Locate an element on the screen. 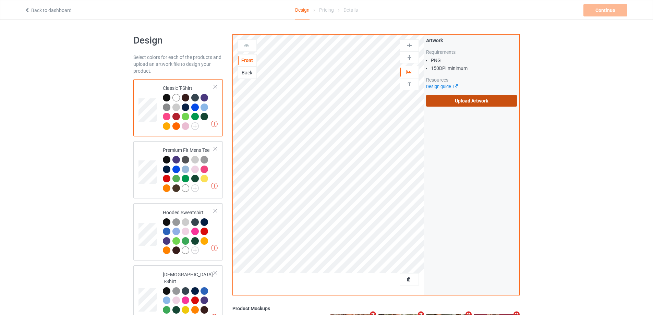 The image size is (653, 315). div: Details is located at coordinates (351, 10).